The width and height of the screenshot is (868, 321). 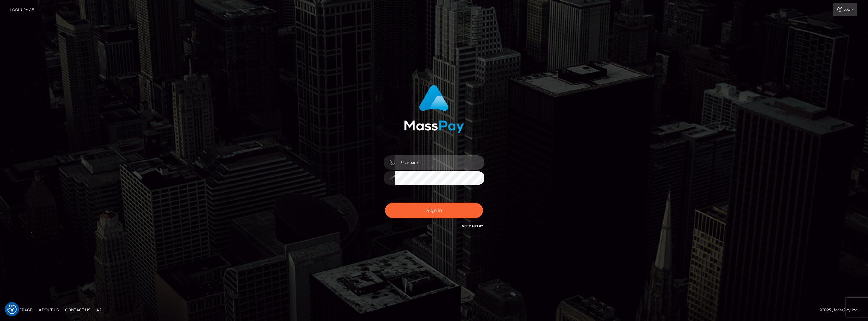 What do you see at coordinates (21, 309) in the screenshot?
I see `a: Homepage` at bounding box center [21, 309].